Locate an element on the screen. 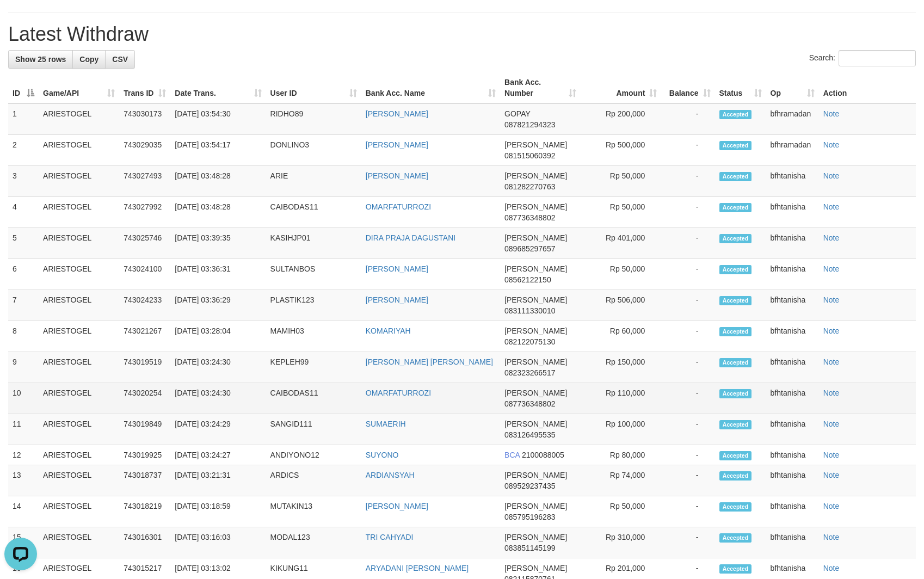  td: bfhramadan is located at coordinates (792, 119).